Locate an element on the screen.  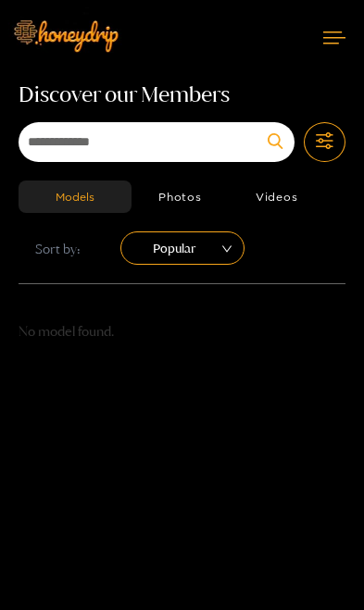
button: Videos is located at coordinates (277, 196).